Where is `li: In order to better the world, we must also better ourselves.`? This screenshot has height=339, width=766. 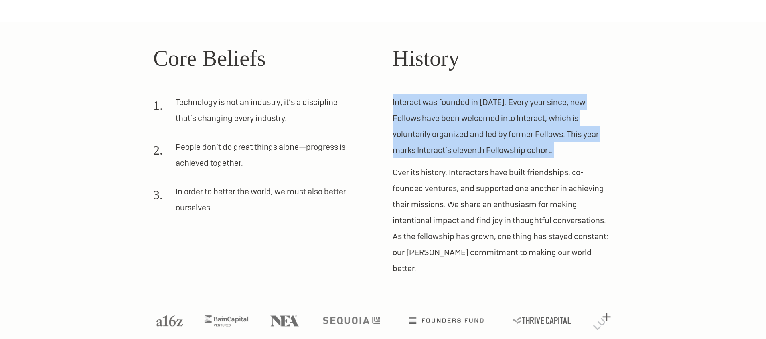
li: In order to better the world, we must also better ourselves. is located at coordinates (254, 203).